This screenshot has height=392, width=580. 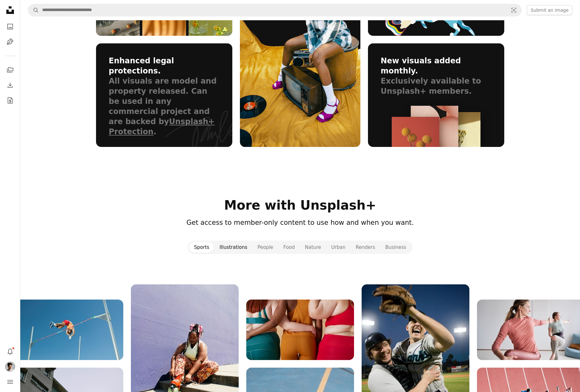 What do you see at coordinates (163, 106) in the screenshot?
I see `span: All visuals are model and property released. Can be used in any commercial project and are backed...` at bounding box center [163, 106].